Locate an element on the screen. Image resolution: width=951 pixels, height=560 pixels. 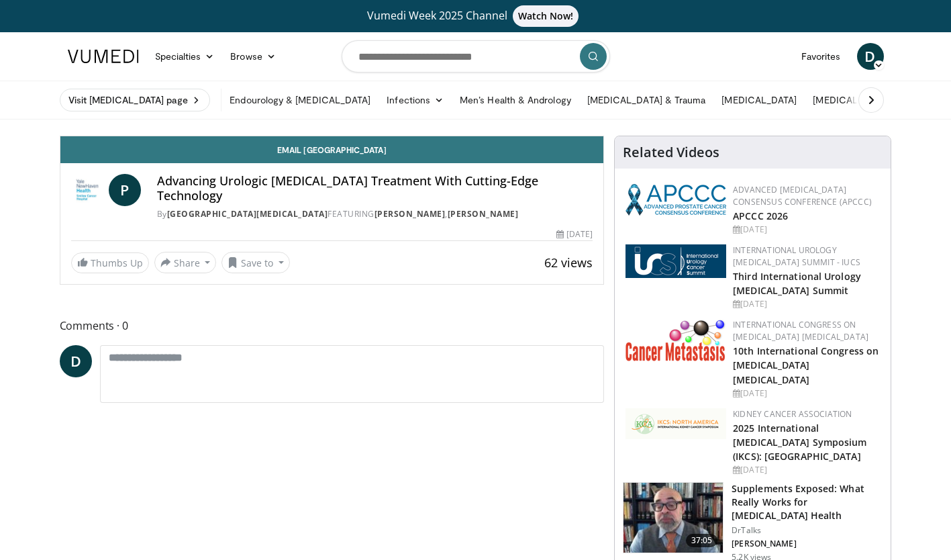
button: Share is located at coordinates (185, 262).